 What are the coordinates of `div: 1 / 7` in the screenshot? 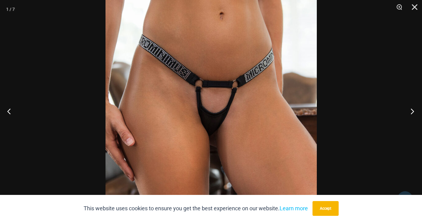 It's located at (10, 9).